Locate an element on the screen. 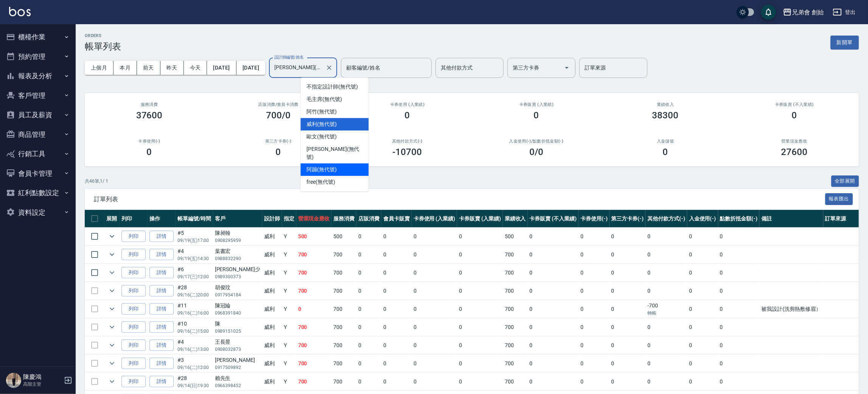 This screenshot has width=868, height=394. div: 兄弟會 創始 is located at coordinates (808, 12).